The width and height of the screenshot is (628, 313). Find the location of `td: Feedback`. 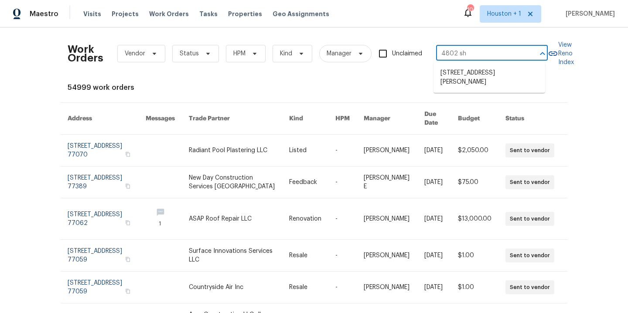

td: Feedback is located at coordinates (305, 182).